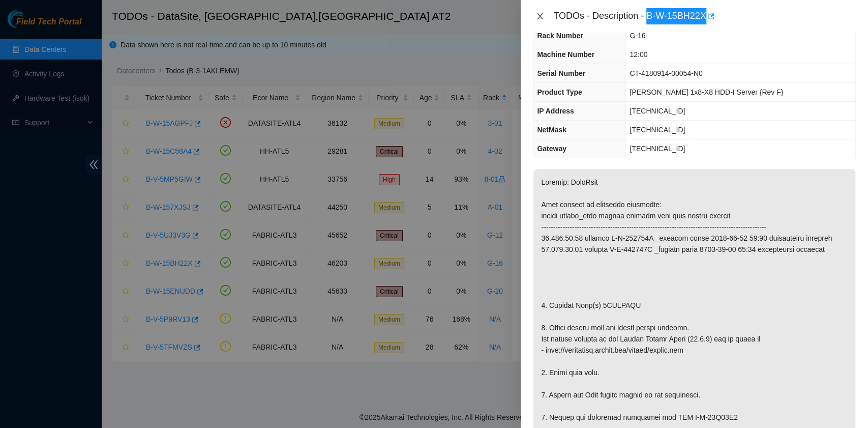  What do you see at coordinates (541, 16) in the screenshot?
I see `span: close` at bounding box center [541, 16].